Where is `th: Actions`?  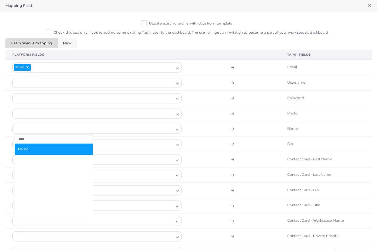 th: Actions is located at coordinates (364, 55).